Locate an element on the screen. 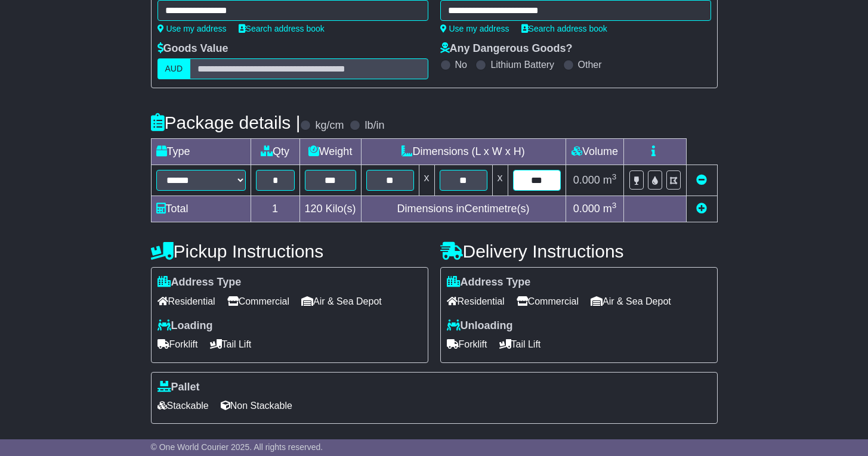  label: Other is located at coordinates (590, 65).